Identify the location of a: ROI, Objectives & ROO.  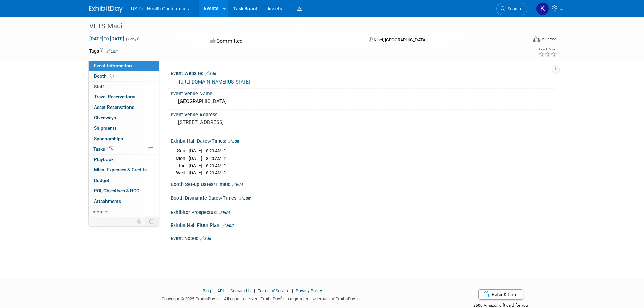
(124, 191).